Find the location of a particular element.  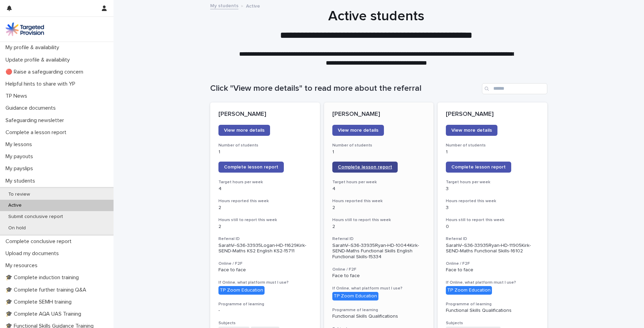

p: 🎓 Complete SEMH training is located at coordinates (40, 302).